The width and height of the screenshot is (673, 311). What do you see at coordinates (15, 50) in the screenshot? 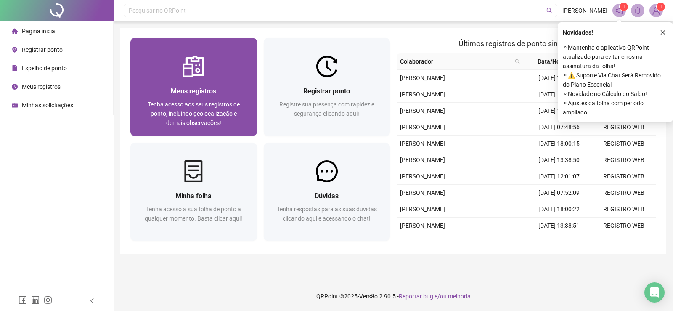
I see `span: environment` at bounding box center [15, 50].